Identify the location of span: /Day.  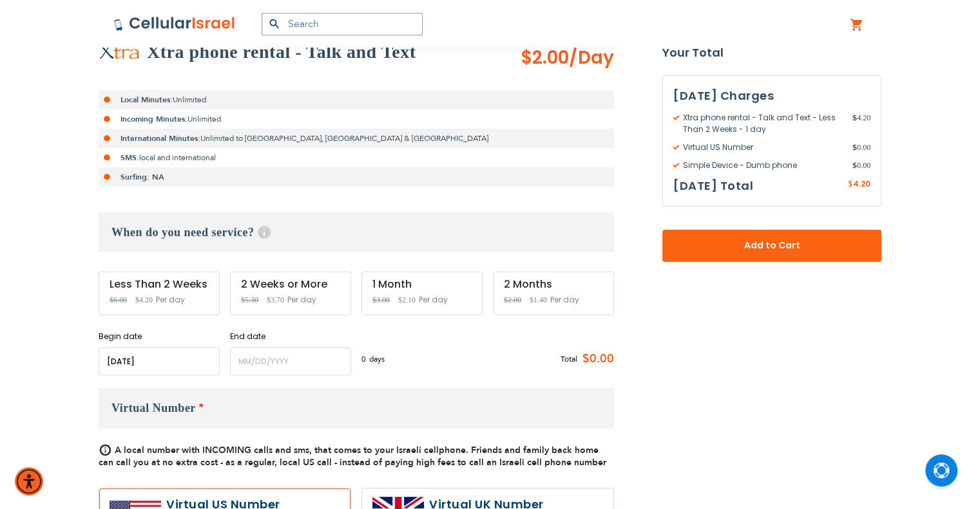
(591, 57).